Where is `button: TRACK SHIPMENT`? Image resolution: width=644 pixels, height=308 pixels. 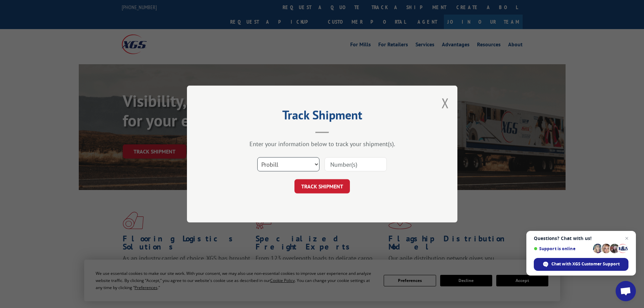 button: TRACK SHIPMENT is located at coordinates (322, 186).